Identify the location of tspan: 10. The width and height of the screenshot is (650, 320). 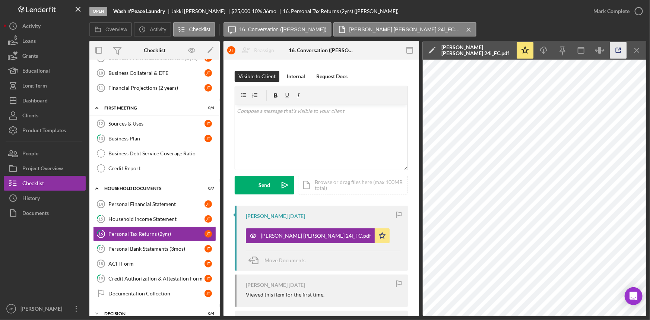
(101, 73).